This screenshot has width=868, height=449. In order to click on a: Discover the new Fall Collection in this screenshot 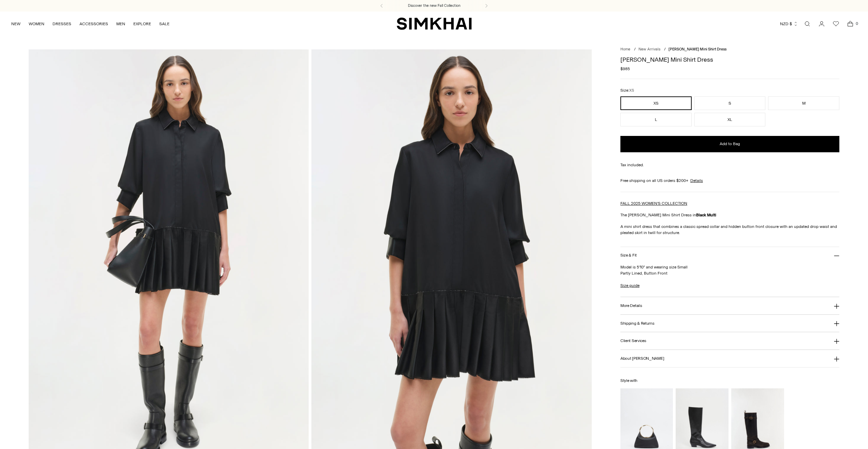, I will do `click(434, 6)`.